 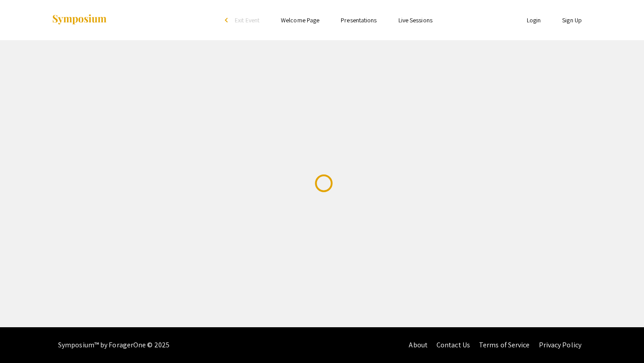 What do you see at coordinates (79, 20) in the screenshot?
I see `img: Symposium by ForagerOne` at bounding box center [79, 20].